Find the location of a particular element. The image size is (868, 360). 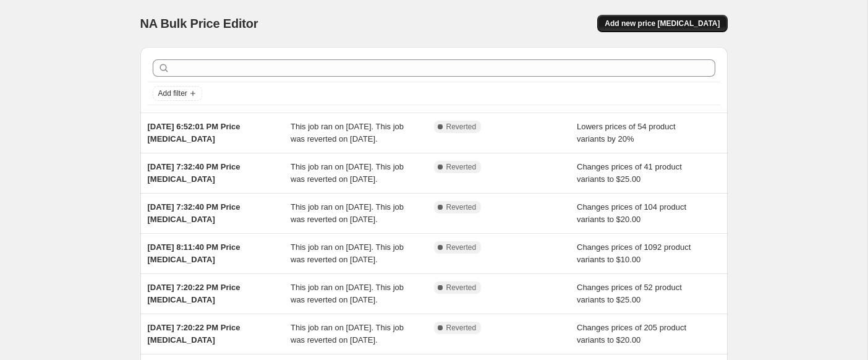

span: Add filter is located at coordinates (173, 93).